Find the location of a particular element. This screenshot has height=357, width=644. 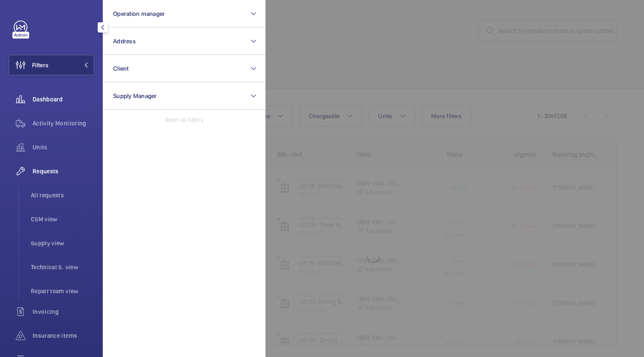

span: Insurance items is located at coordinates (63, 336).